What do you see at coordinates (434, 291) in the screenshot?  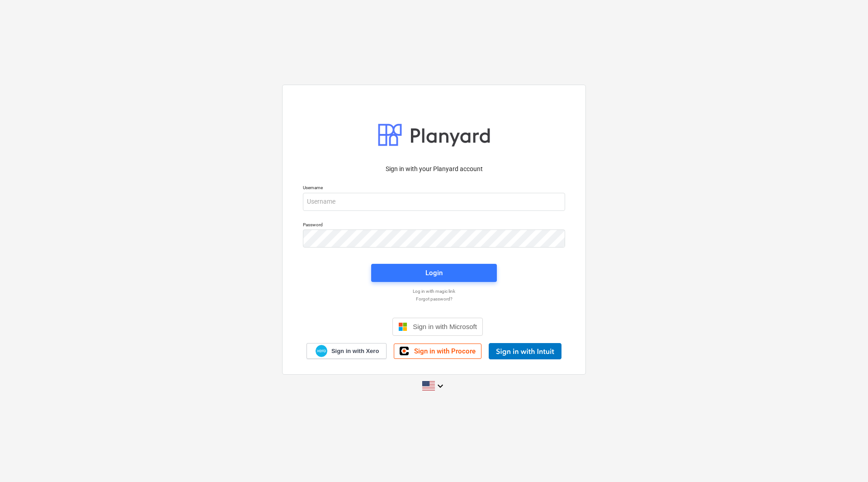 I see `p: Log in with magic link` at bounding box center [434, 291].